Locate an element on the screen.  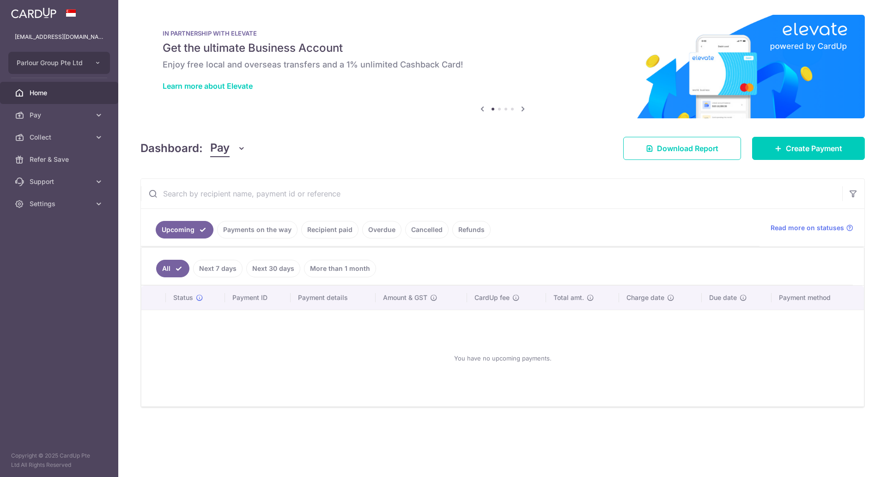
div: You have no upcoming payments. is located at coordinates (503, 358).